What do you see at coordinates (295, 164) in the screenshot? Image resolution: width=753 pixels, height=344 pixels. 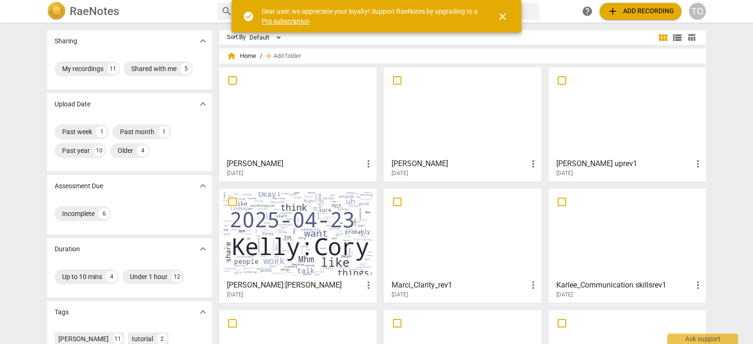 I see `h3: Karlee_ManagingupMCCLinc` at bounding box center [295, 164].